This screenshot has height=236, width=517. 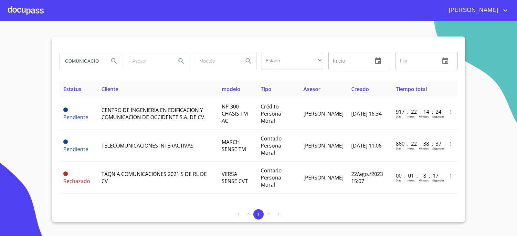 I want to click on span: TAQNIA COMUNICACIONES 2021 S DE RL DE CV, so click(x=154, y=178).